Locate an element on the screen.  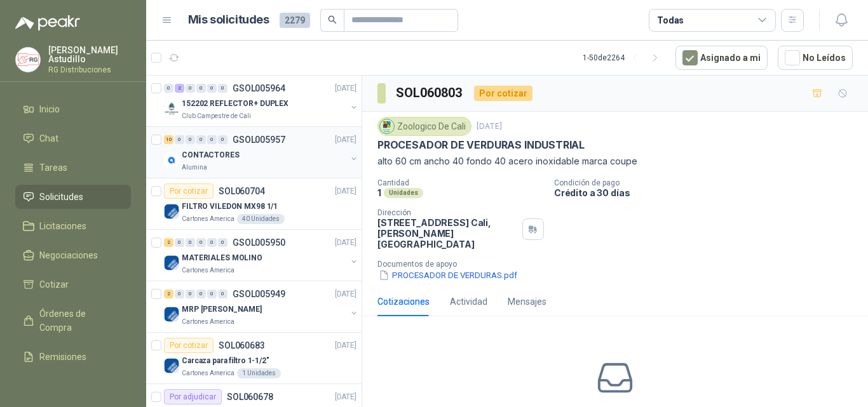
span: search is located at coordinates (332, 19).